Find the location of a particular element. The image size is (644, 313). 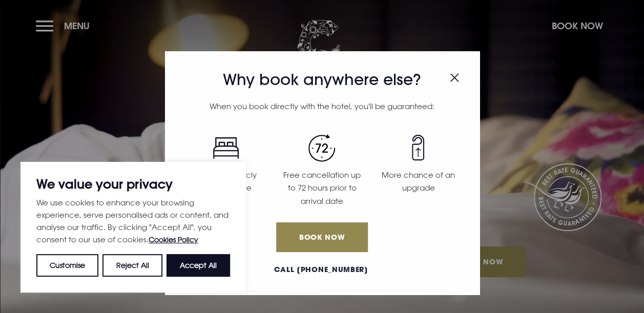

p: When you book directly with the hotel, you'll be guaranteed: is located at coordinates (322, 106).